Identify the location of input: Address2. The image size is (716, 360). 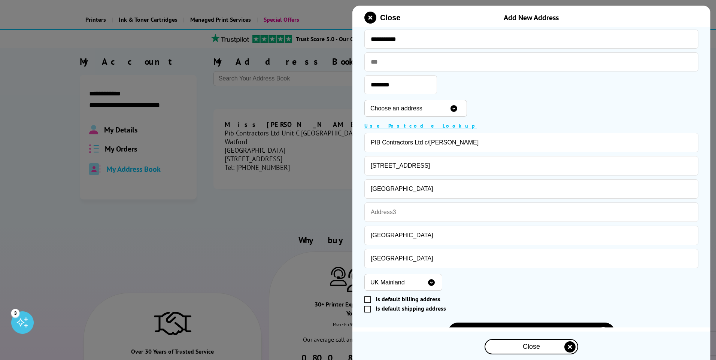
(531, 189).